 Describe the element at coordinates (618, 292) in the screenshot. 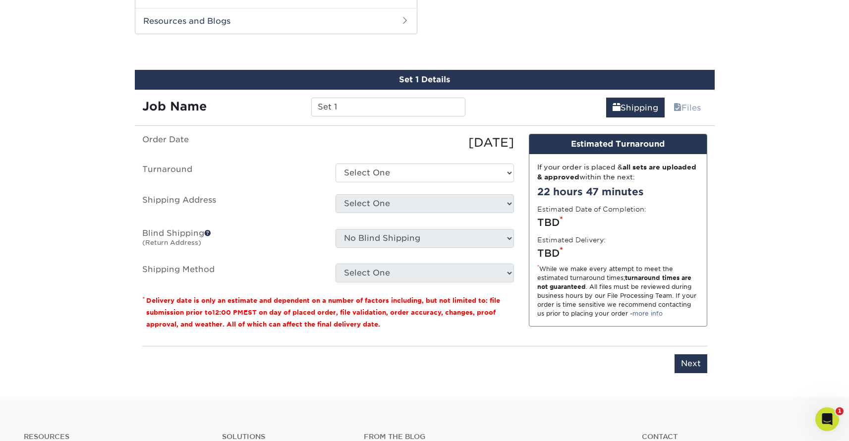

I see `div: While we make every attempt to meet the estimated turnaround times; . All files must be reviewed ...` at that location.